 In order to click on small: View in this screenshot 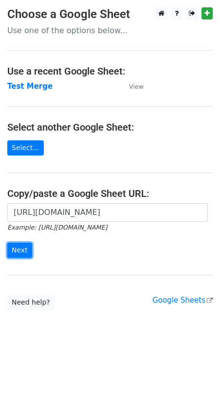, I will do `click(136, 86)`.